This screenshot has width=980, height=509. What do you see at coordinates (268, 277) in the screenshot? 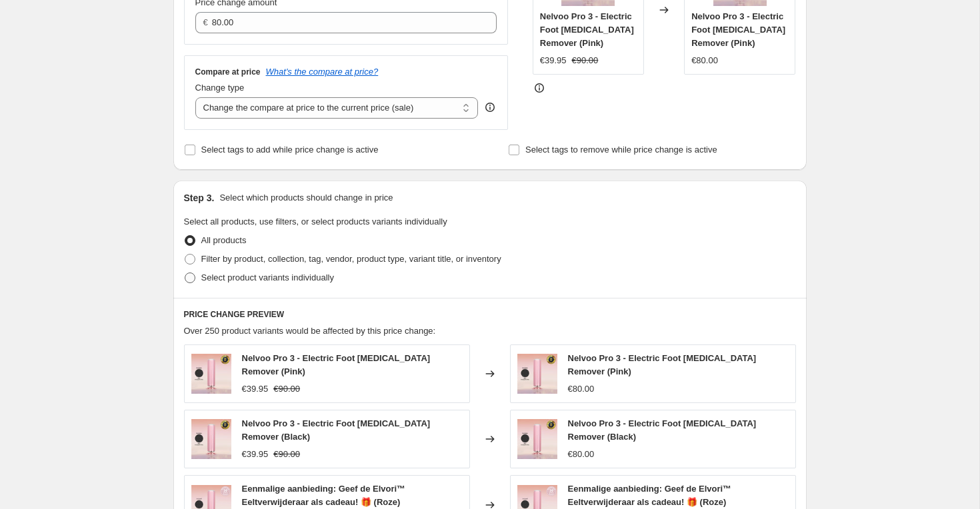
I see `span: Select product variants individually` at bounding box center [268, 277].